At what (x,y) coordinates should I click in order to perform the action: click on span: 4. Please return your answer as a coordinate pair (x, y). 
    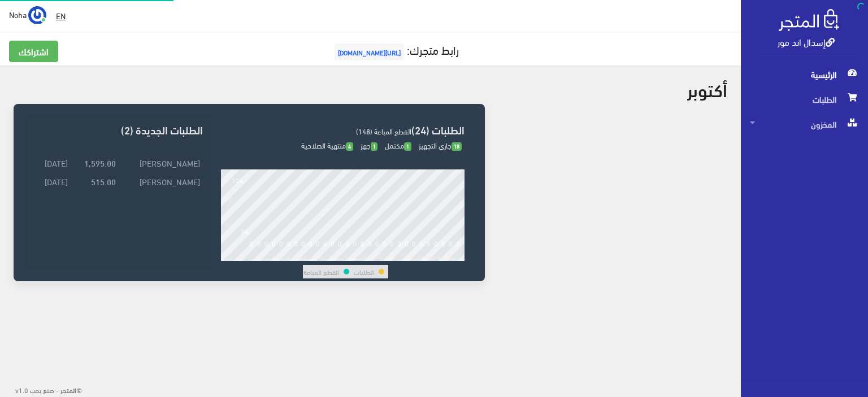
    Looking at the image, I should click on (349, 147).